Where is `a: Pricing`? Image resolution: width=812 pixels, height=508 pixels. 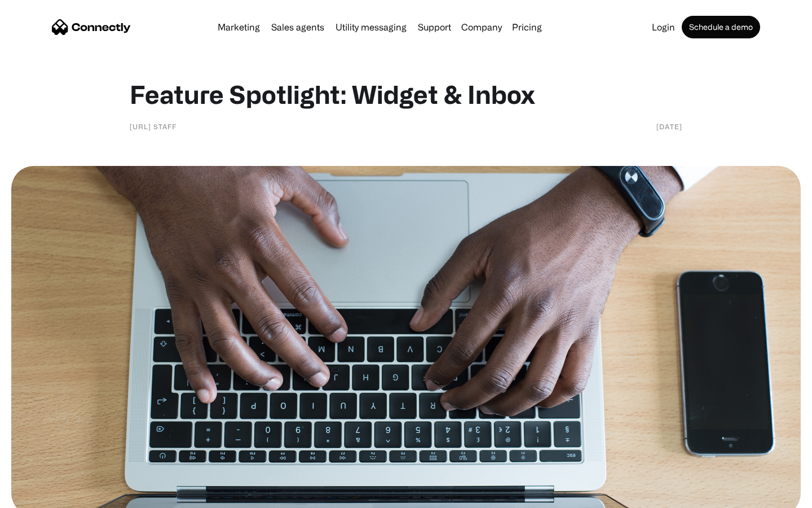 a: Pricing is located at coordinates (527, 27).